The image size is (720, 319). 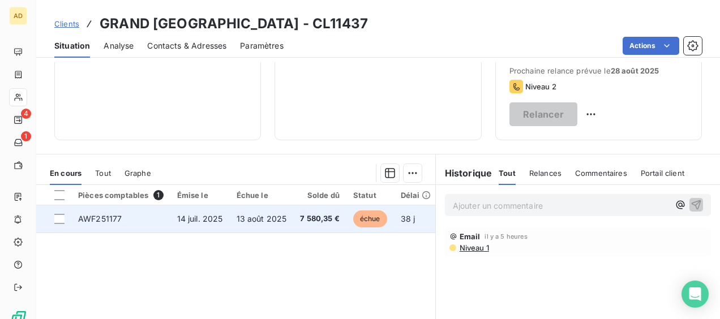 I want to click on span: 7 580,35 €, so click(x=320, y=219).